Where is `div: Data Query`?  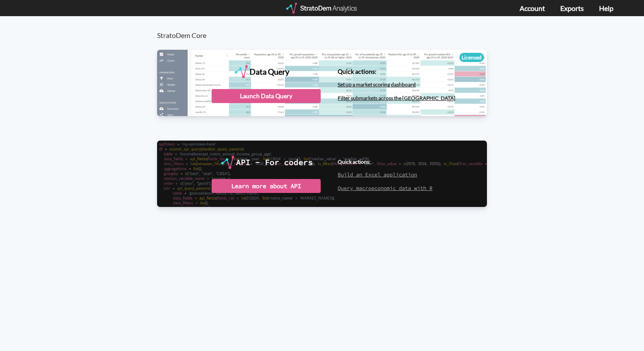 div: Data Query is located at coordinates (269, 72).